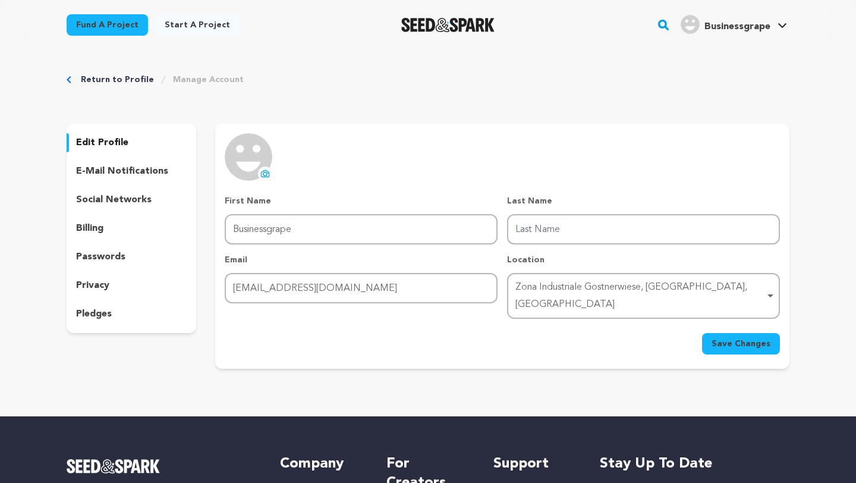 The height and width of the screenshot is (483, 856). I want to click on div: Businessgrape's Profile, so click(725, 24).